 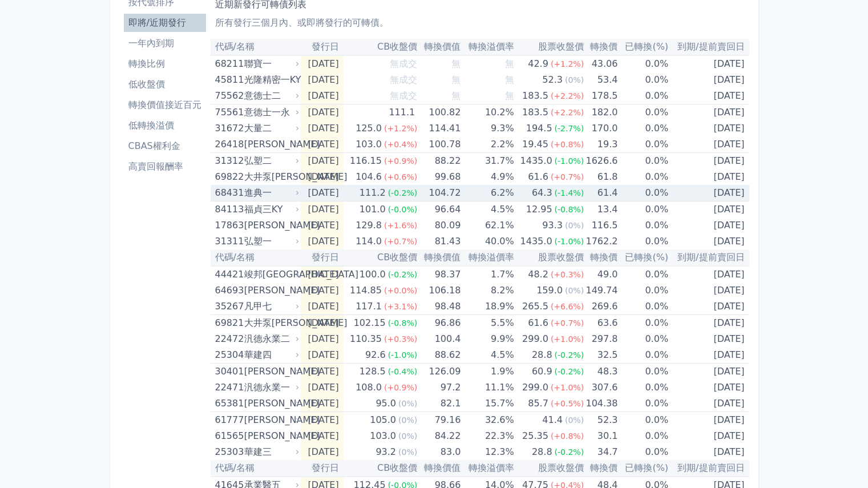 I want to click on td: 6.2%, so click(x=487, y=193).